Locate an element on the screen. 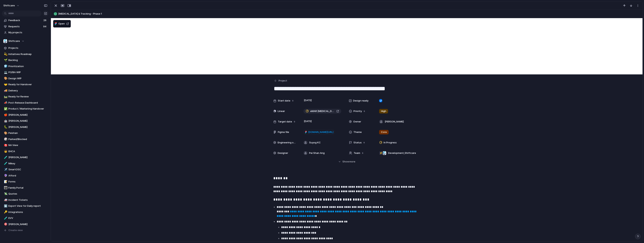 The image size is (644, 243). div: 💸Quotes is located at coordinates (25, 194).